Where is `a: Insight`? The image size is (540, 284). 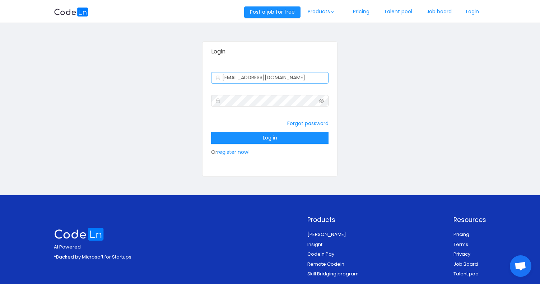
a: Insight is located at coordinates (315, 244).